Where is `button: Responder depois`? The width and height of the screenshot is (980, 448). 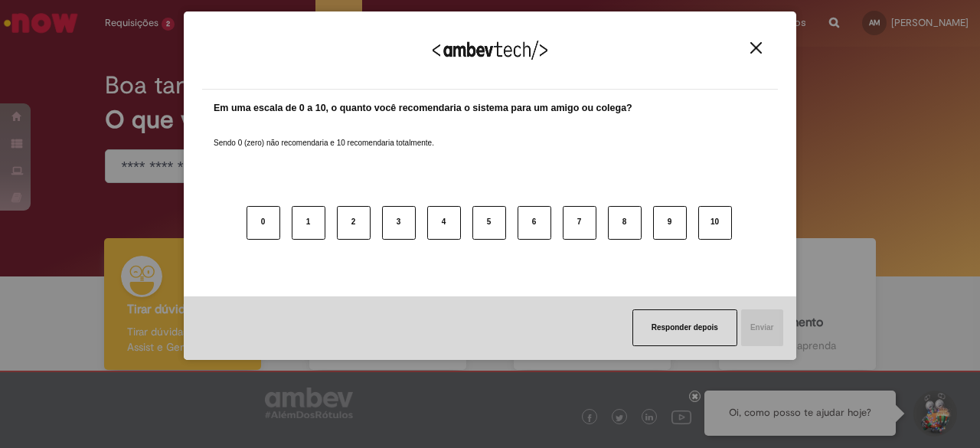 button: Responder depois is located at coordinates (684, 328).